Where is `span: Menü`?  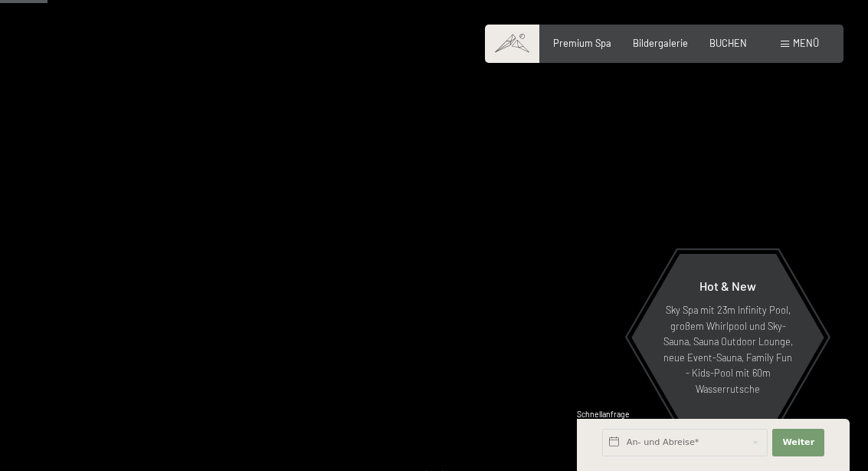
span: Menü is located at coordinates (806, 43).